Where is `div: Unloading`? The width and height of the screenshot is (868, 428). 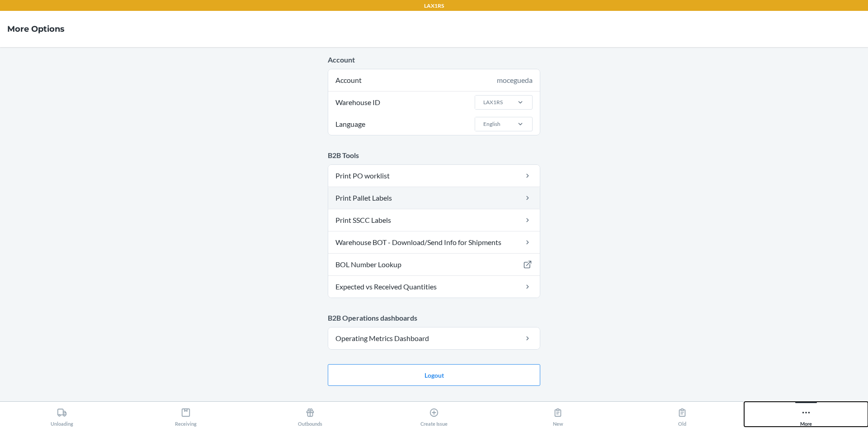
div: Unloading is located at coordinates (62, 415).